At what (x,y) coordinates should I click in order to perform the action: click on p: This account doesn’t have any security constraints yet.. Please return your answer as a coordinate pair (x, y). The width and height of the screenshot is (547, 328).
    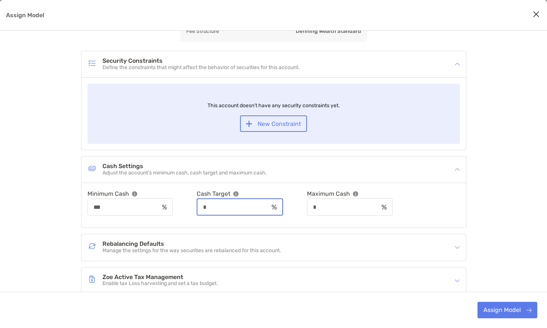
    Looking at the image, I should click on (274, 105).